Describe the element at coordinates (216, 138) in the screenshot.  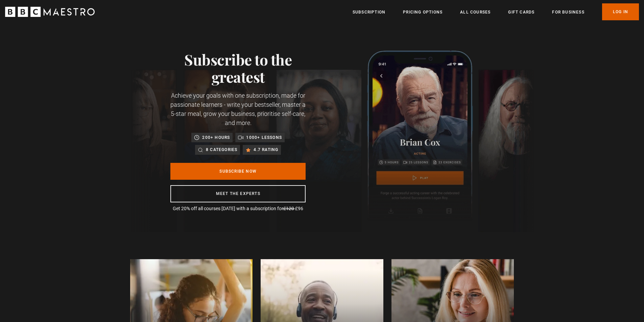
I see `p: 200+ hours` at that location.